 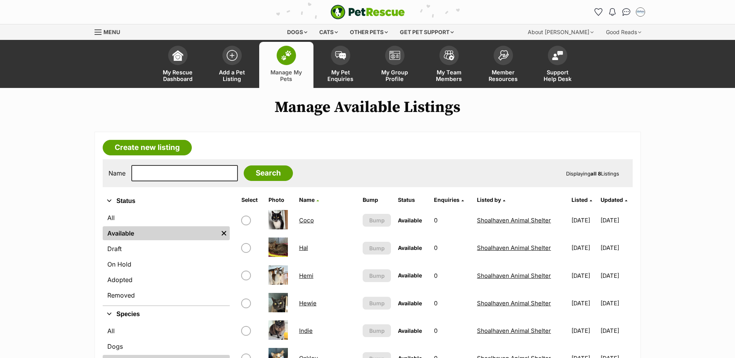 I want to click on button: My account, so click(x=640, y=12).